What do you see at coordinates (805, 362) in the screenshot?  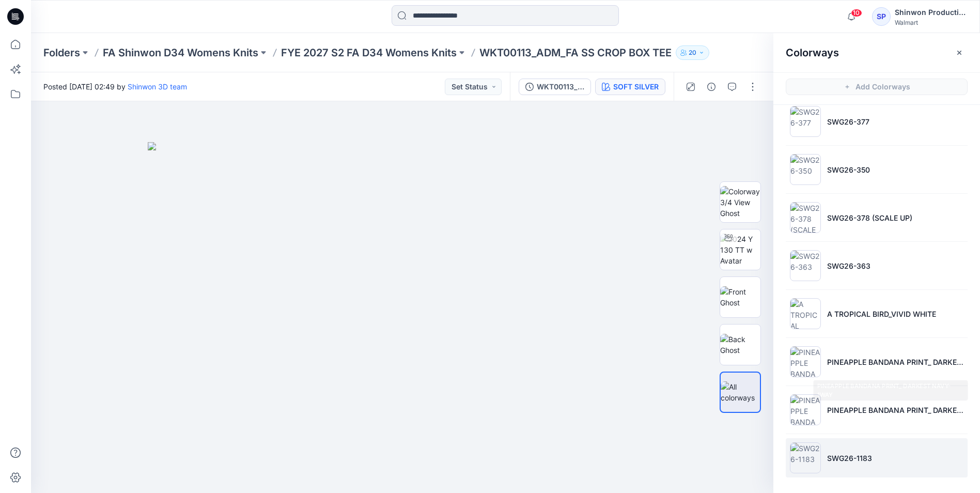 I see `img: PINEAPPLE BANDANA PRINT_ DARKEST NAVY-2WAY RANDOM` at bounding box center [805, 362].